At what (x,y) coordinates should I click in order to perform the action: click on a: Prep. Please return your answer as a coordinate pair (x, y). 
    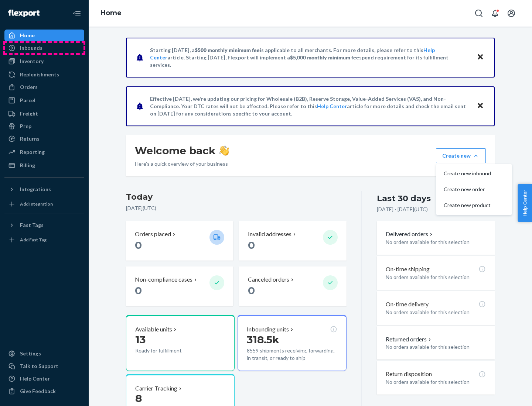
    Looking at the image, I should click on (44, 126).